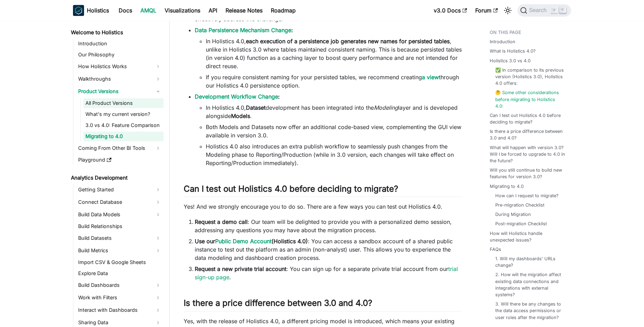 Image resolution: width=644 pixels, height=327 pixels. I want to click on a: How Holistics Works, so click(120, 67).